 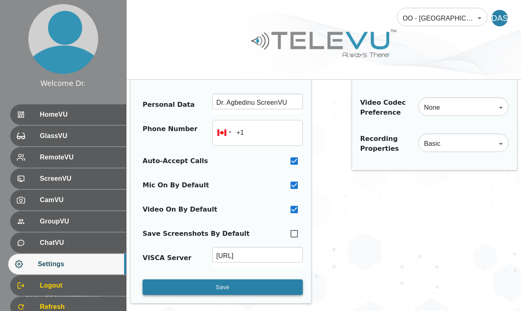 I want to click on span: GlassVU, so click(x=80, y=136).